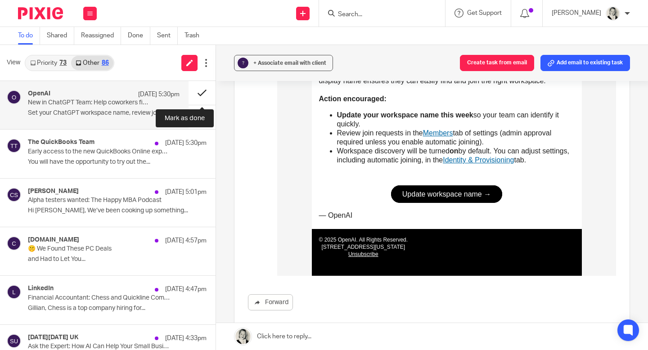 The image size is (648, 350). Describe the element at coordinates (104, 113) in the screenshot. I see `p: Set your ChatGPT workspace name,﻿ review join...` at that location.